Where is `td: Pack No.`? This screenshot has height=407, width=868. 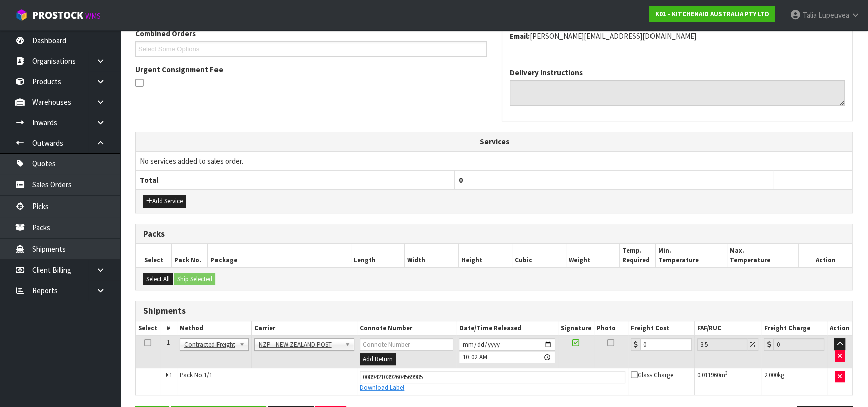 td: Pack No. is located at coordinates (267, 382).